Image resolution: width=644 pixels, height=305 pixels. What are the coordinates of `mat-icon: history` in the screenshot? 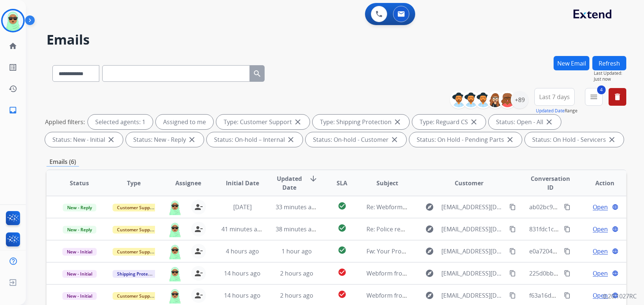 It's located at (13, 89).